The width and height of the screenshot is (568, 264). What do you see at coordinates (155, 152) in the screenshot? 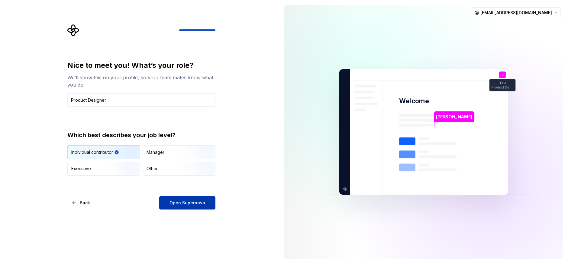
I see `div: Manager` at bounding box center [155, 152].